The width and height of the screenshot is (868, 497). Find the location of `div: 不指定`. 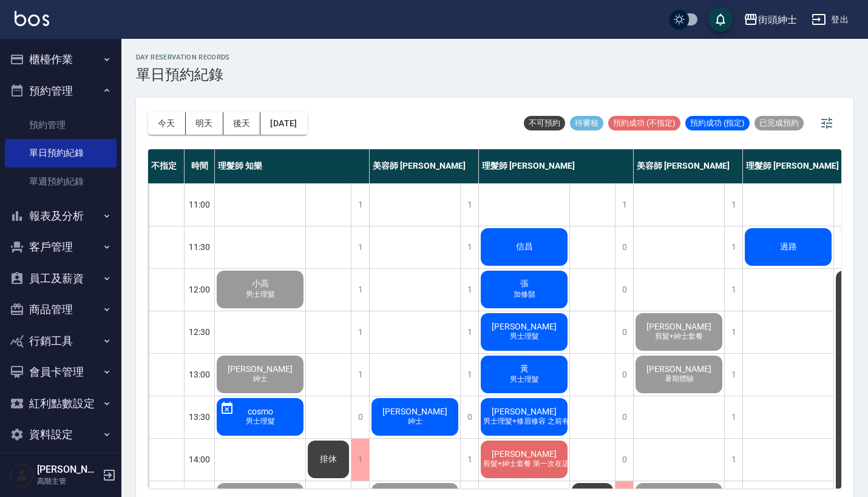

div: 不指定 is located at coordinates (166, 166).